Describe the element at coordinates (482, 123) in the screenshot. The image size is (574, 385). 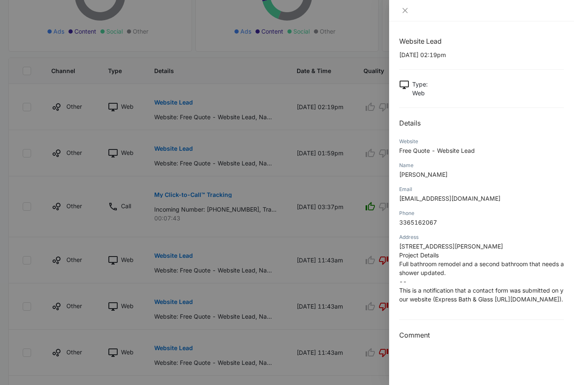
I see `h2: Details` at that location.